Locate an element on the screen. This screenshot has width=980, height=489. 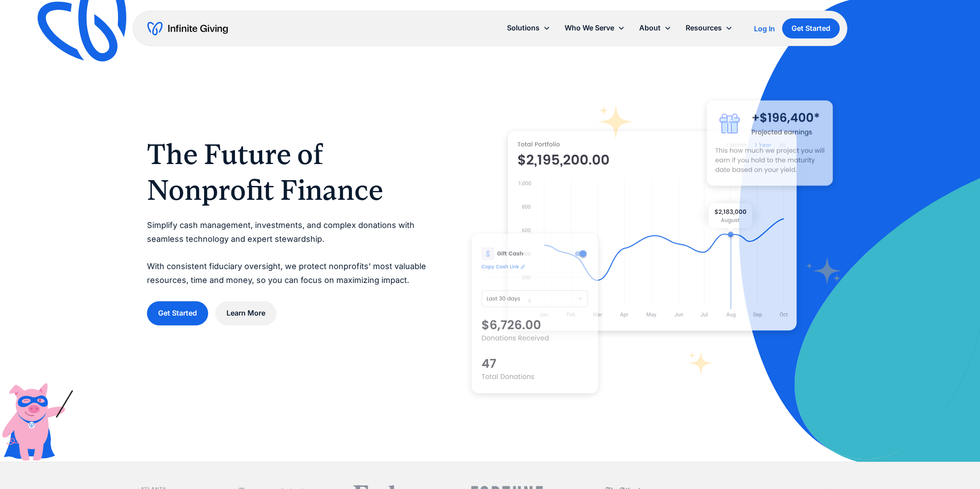
div: Log In is located at coordinates (765, 29).